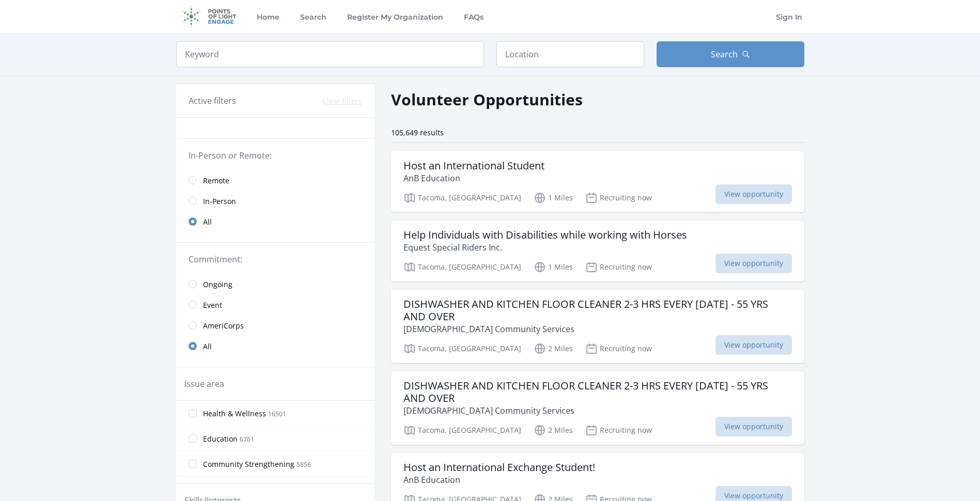 The width and height of the screenshot is (980, 501). Describe the element at coordinates (275, 201) in the screenshot. I see `a: In-Person` at that location.